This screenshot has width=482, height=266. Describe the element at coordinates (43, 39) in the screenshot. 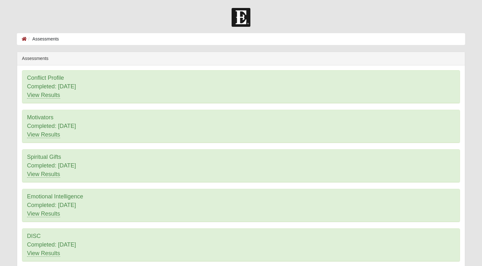

I see `li: Assessments` at that location.